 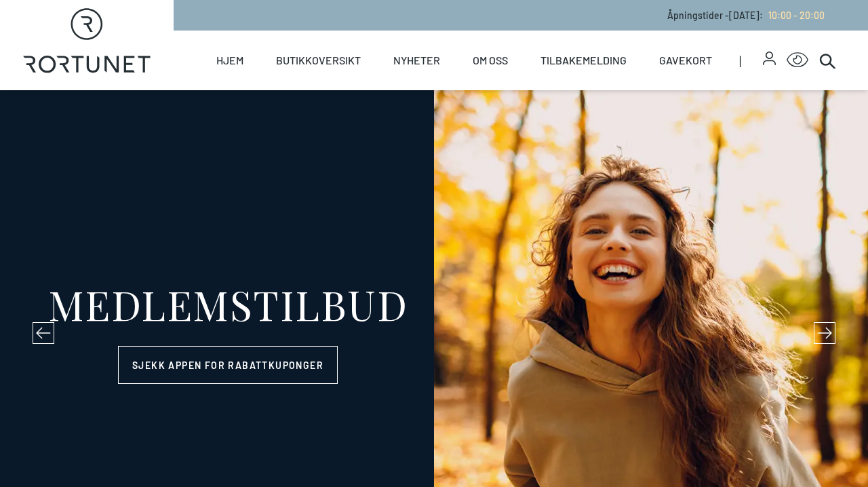 What do you see at coordinates (228, 365) in the screenshot?
I see `a: Sjekk appen for rabattkuponger` at bounding box center [228, 365].